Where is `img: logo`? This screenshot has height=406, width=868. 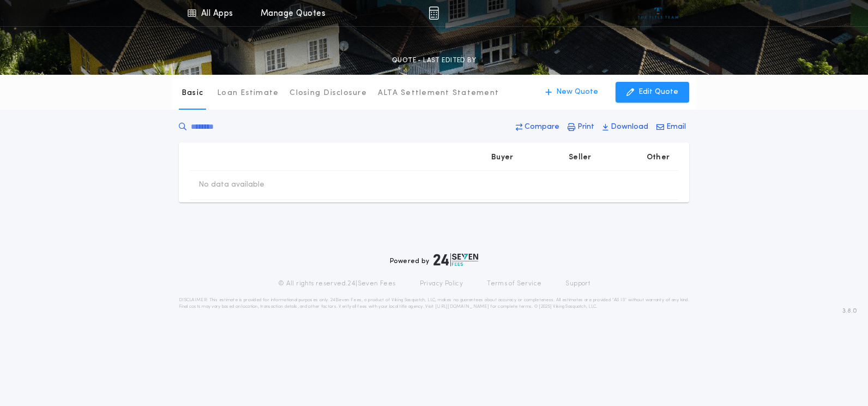
img: logo is located at coordinates (456, 260).